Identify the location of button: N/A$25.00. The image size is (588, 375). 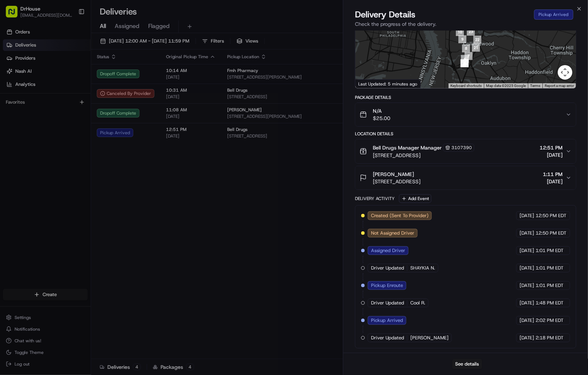
(466, 115).